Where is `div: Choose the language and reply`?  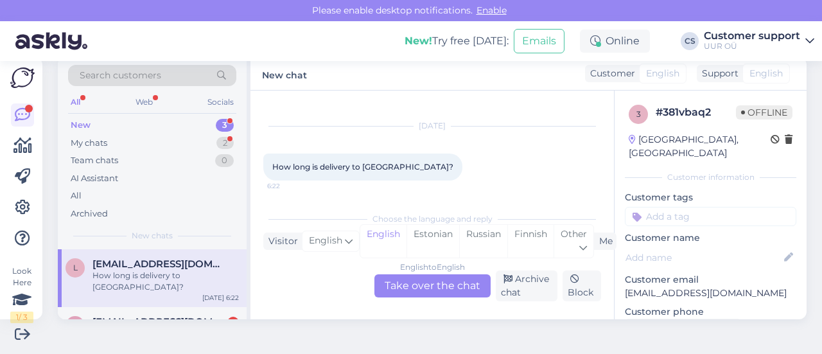
div: Choose the language and reply is located at coordinates (432, 219).